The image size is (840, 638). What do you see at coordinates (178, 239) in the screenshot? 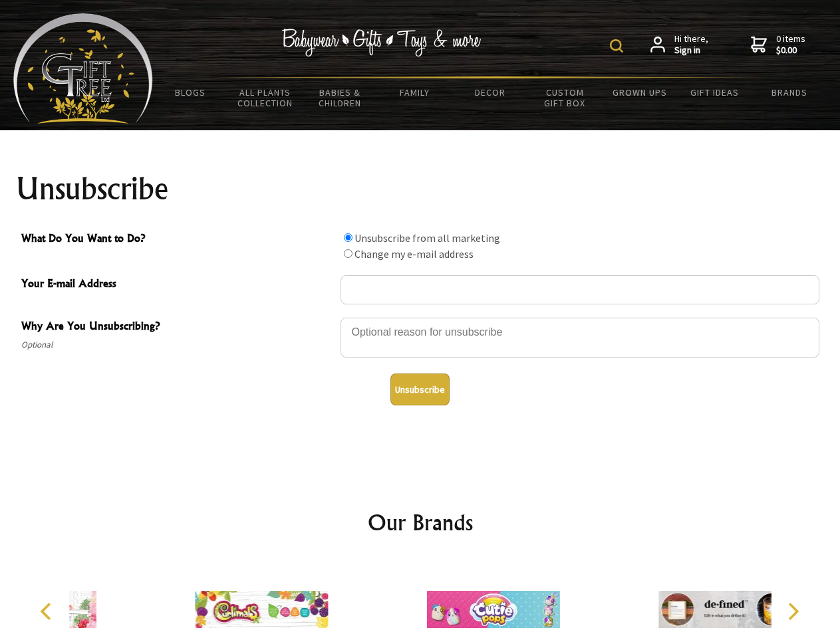
I see `span: What Do You Want to Do?` at bounding box center [178, 239].